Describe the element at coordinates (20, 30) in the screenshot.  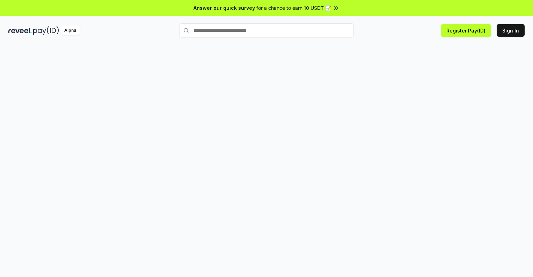
I see `img: reveel_dark` at that location.